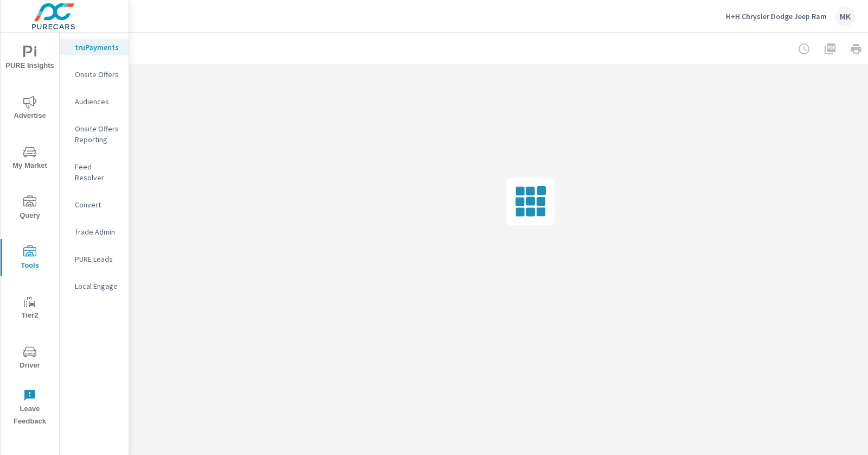  Describe the element at coordinates (94, 172) in the screenshot. I see `div: Feed Resolver` at that location.